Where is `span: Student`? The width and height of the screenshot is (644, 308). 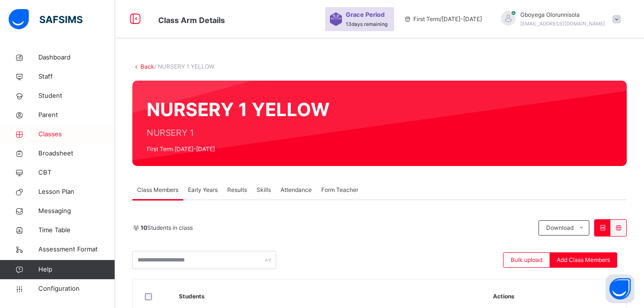
span: Student is located at coordinates (77, 96).